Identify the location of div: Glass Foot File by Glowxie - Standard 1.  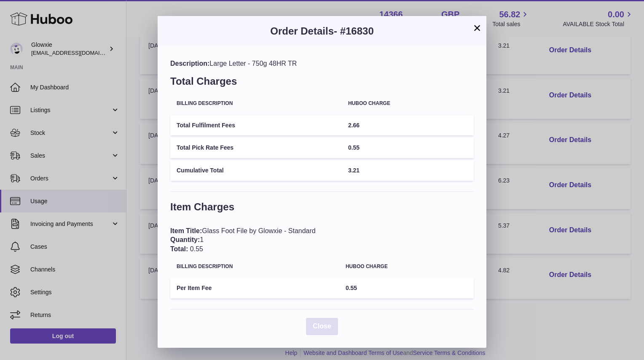
(322, 240).